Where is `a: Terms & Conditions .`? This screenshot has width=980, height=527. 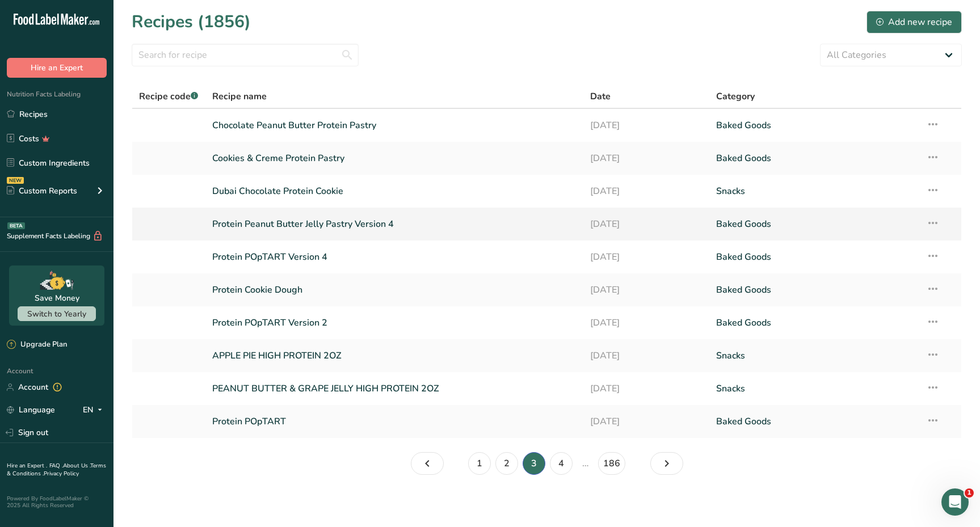 a: Terms & Conditions . is located at coordinates (56, 469).